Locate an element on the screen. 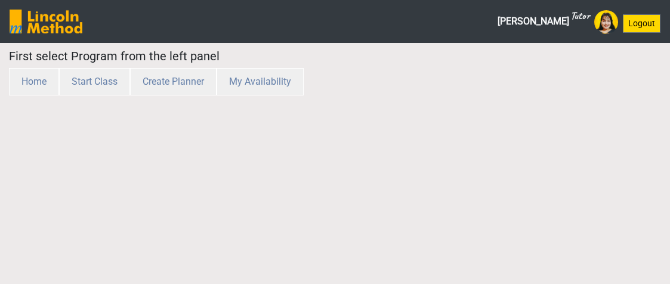 The width and height of the screenshot is (670, 284). sup: Tutor is located at coordinates (580, 16).